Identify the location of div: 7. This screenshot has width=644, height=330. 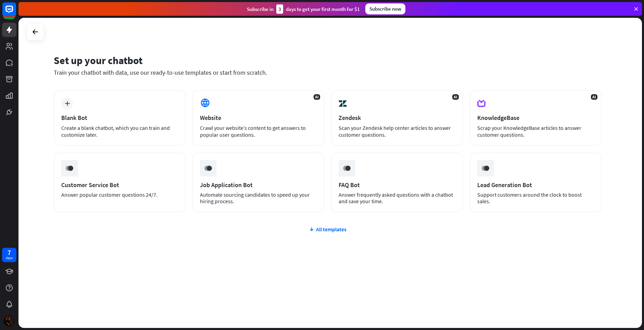
(9, 253).